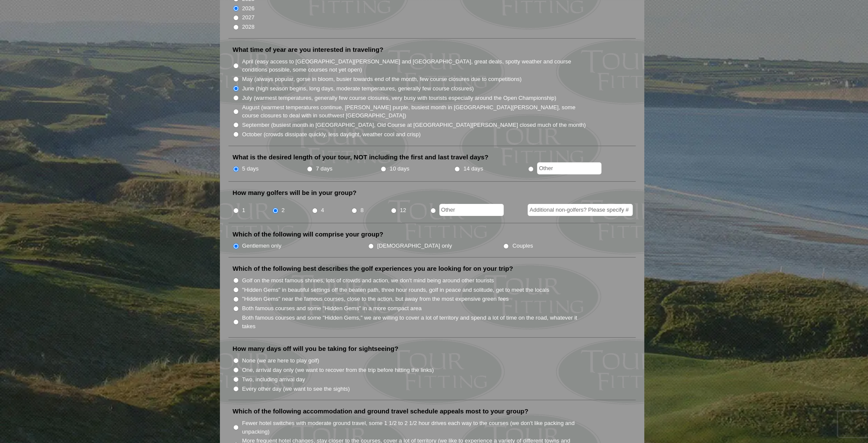 Image resolution: width=868 pixels, height=443 pixels. Describe the element at coordinates (473, 168) in the screenshot. I see `label: 14 days` at that location.